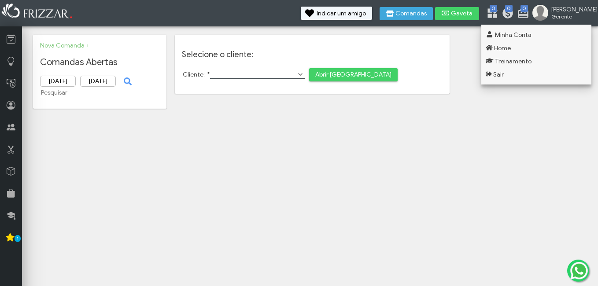  What do you see at coordinates (502, 48) in the screenshot?
I see `span: Home` at bounding box center [502, 48].